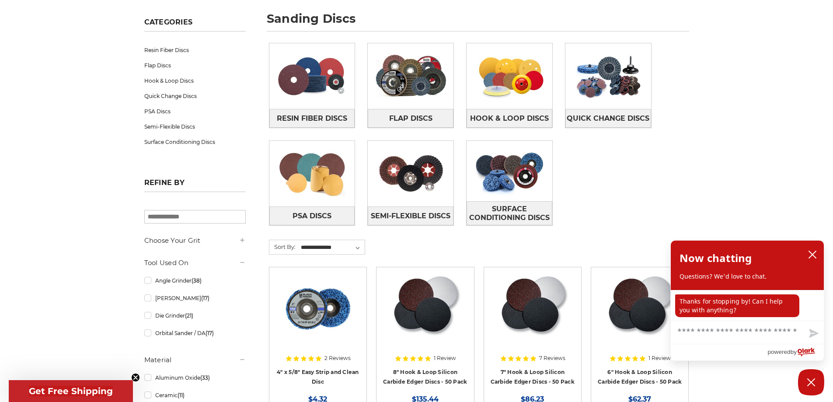 Image resolution: width=833 pixels, height=402 pixels. I want to click on img: 4" x 5/8" easy strip and clean discs, so click(318, 308).